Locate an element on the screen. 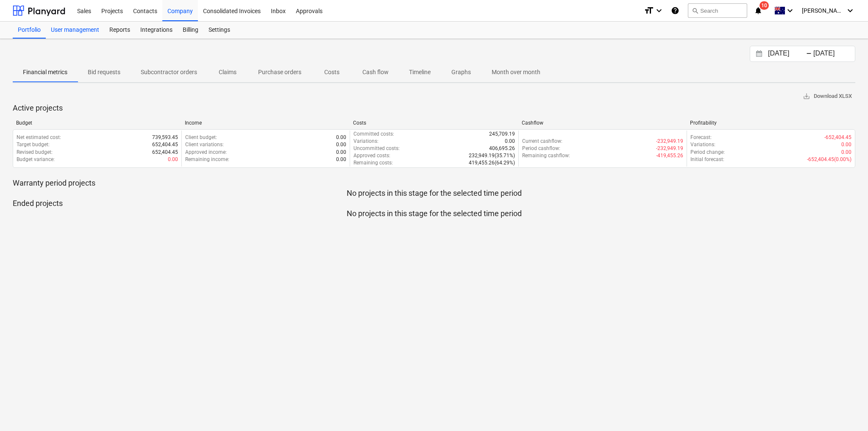 The width and height of the screenshot is (868, 431). p: Client variations : is located at coordinates (204, 145).